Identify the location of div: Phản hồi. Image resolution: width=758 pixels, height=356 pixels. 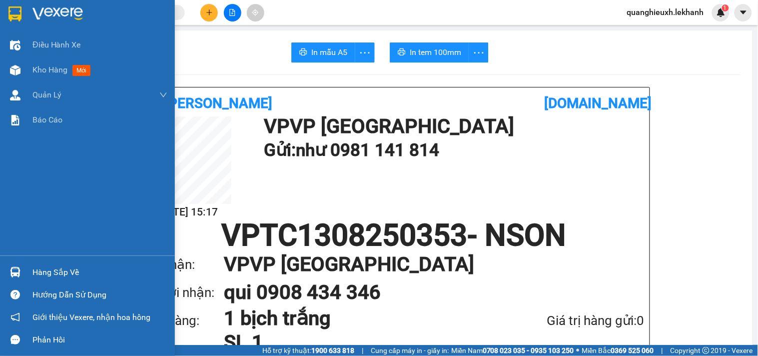
(100, 340).